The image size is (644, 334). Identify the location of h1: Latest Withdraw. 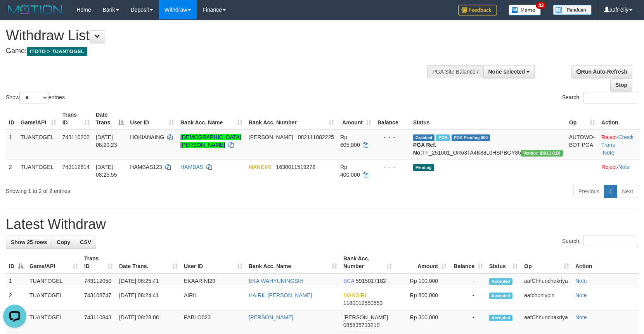
(322, 224).